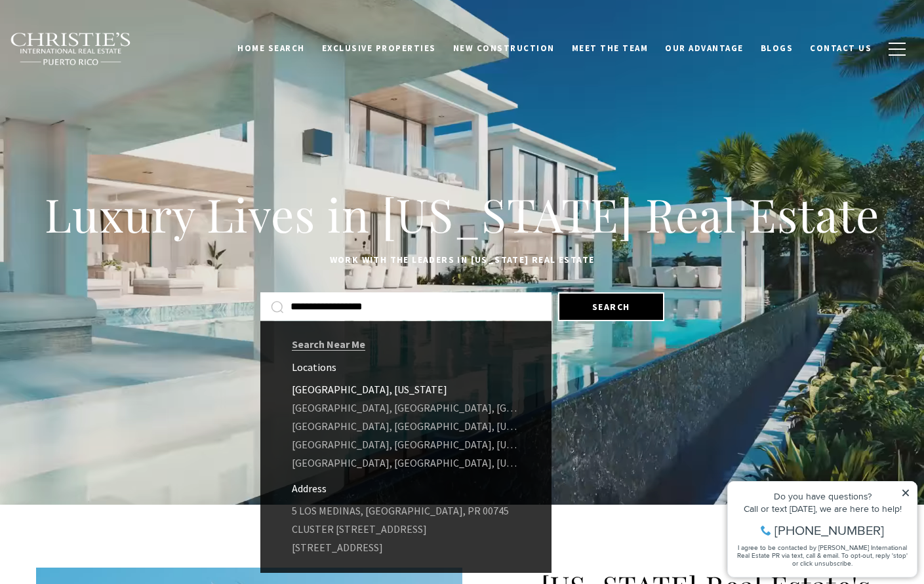 Image resolution: width=924 pixels, height=584 pixels. What do you see at coordinates (503, 48) in the screenshot?
I see `span: New Construction` at bounding box center [503, 48].